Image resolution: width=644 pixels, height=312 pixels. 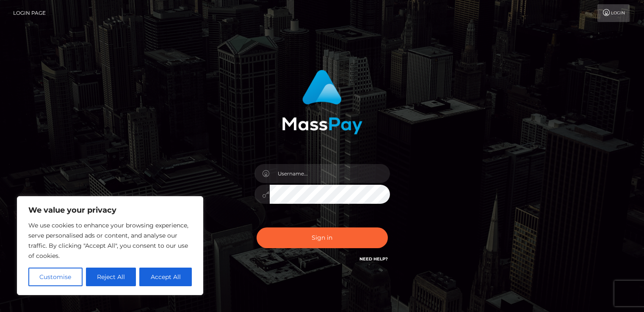 I want to click on button: Customise, so click(x=55, y=277).